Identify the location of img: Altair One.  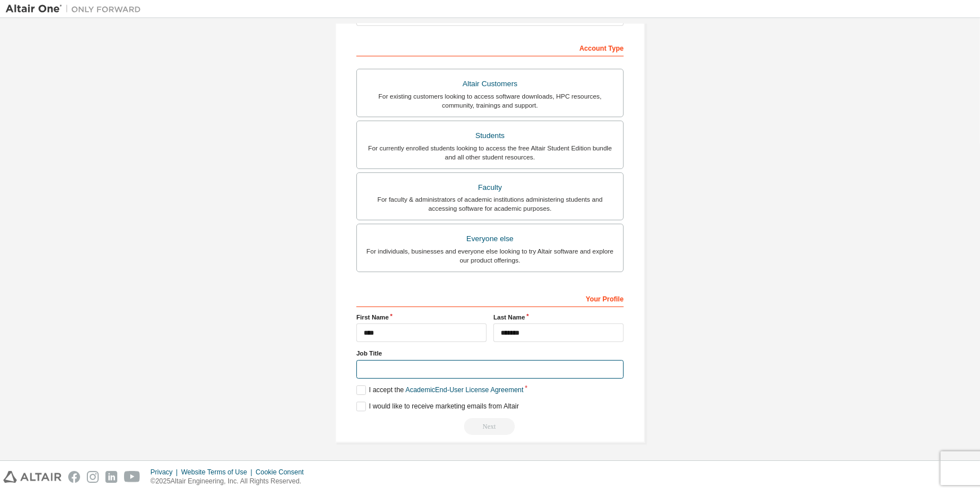
(76, 9).